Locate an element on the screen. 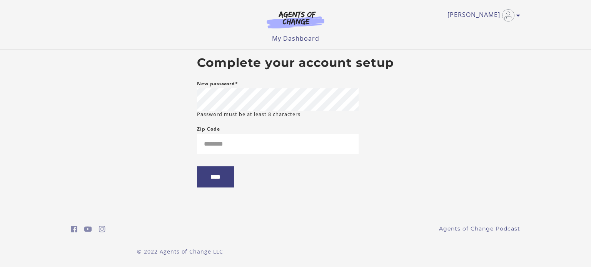 This screenshot has height=267, width=591. a: https://www.instagram.com/agentsofchangeprep/ (Open in a new window) is located at coordinates (102, 229).